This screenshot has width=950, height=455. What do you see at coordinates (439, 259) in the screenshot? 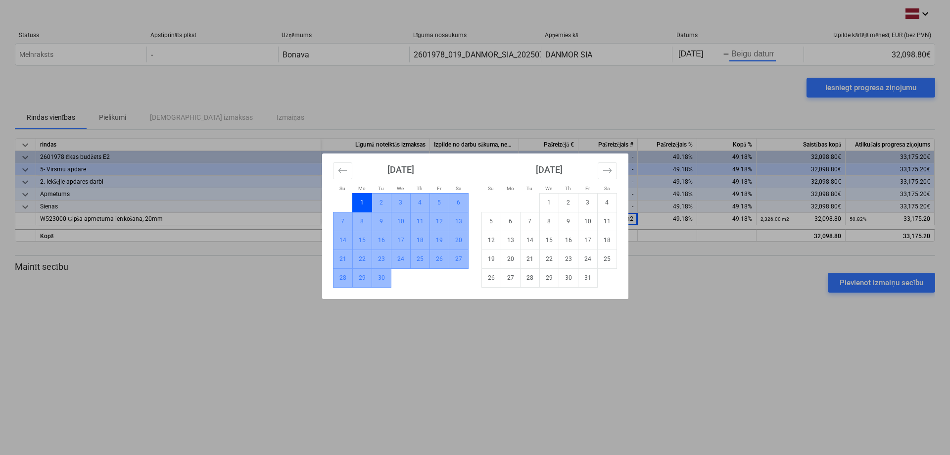
I see `td: Choose Friday, September 26, 2025 as your check-out date. It's available.` at bounding box center [439, 259].